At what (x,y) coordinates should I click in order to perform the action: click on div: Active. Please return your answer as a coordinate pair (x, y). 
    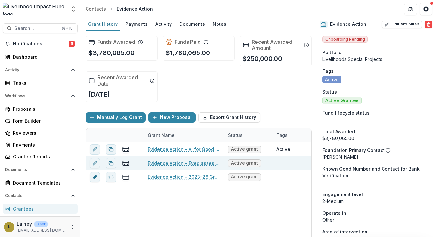
    Looking at the image, I should click on (283, 149).